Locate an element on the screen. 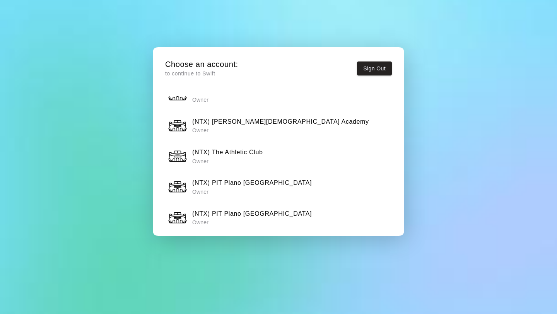 The height and width of the screenshot is (314, 557). button: Sign Out is located at coordinates (375, 69).